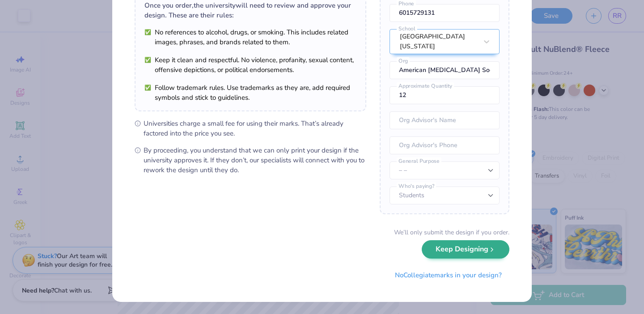  What do you see at coordinates (250, 37) in the screenshot?
I see `li: No references to alcohol, drugs, or smoking. This includes related images, phrases, and brands re...` at bounding box center [250, 37].